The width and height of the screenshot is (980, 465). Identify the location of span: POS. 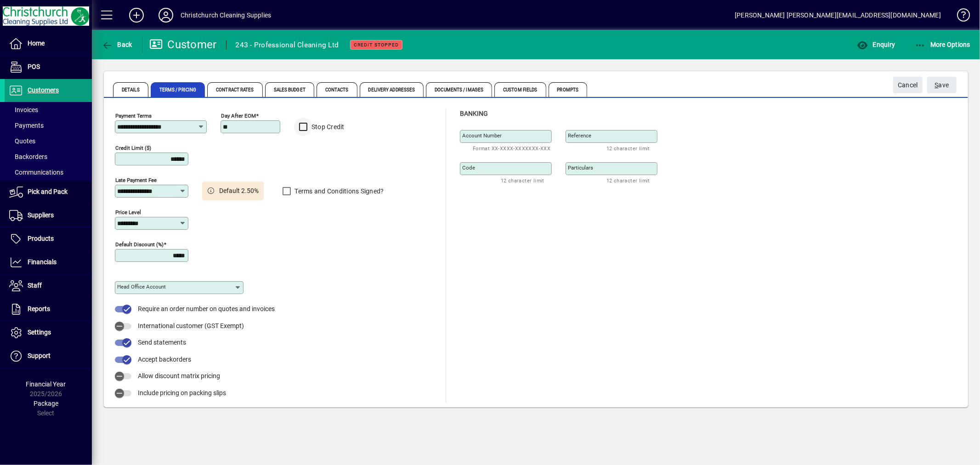
(34, 67).